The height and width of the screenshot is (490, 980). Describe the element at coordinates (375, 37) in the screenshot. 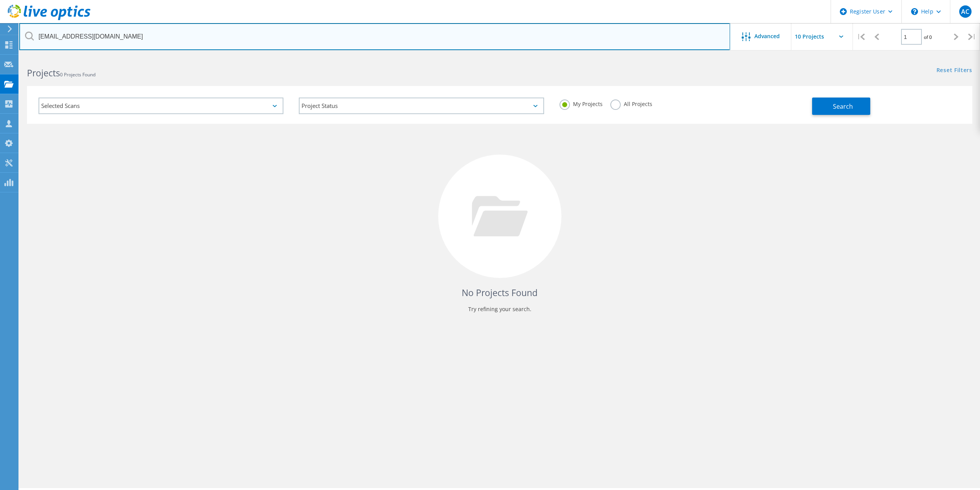

I see `input: Search projects by name, owner, ID, company, etc` at that location.